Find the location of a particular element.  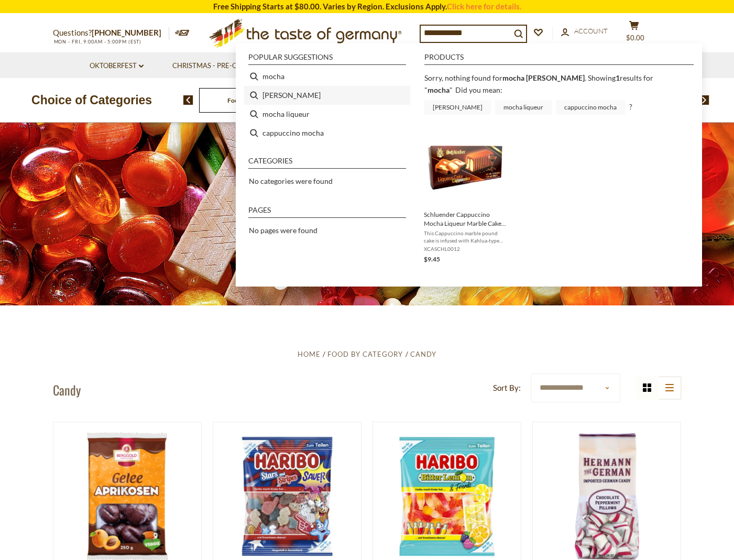

li: bohnen is located at coordinates (327, 95).